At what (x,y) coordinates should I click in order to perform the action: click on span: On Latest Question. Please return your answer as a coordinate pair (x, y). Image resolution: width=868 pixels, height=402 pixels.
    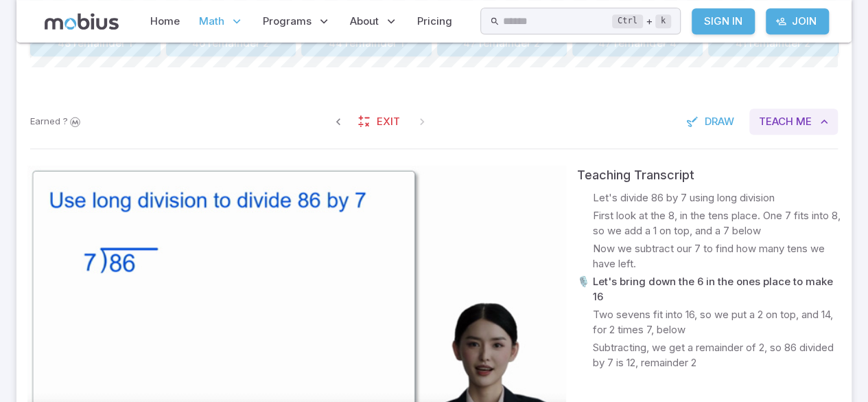
    Looking at the image, I should click on (422, 122).